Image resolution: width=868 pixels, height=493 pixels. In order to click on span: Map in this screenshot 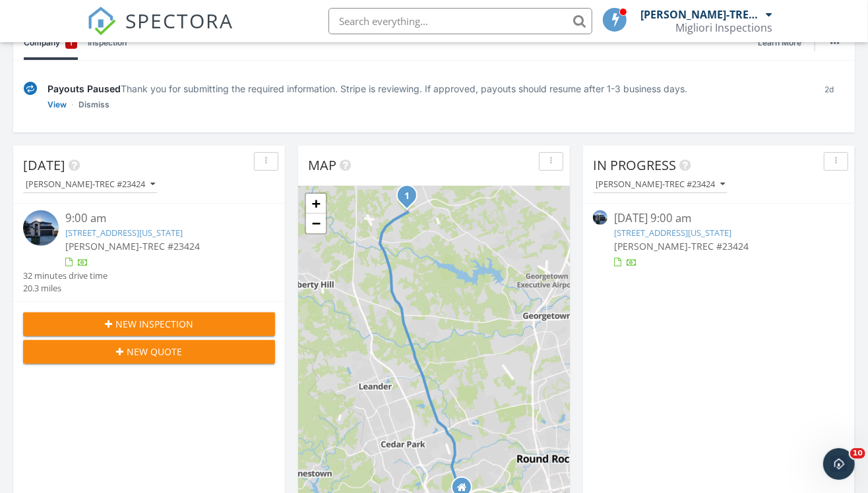, I will do `click(322, 165)`.